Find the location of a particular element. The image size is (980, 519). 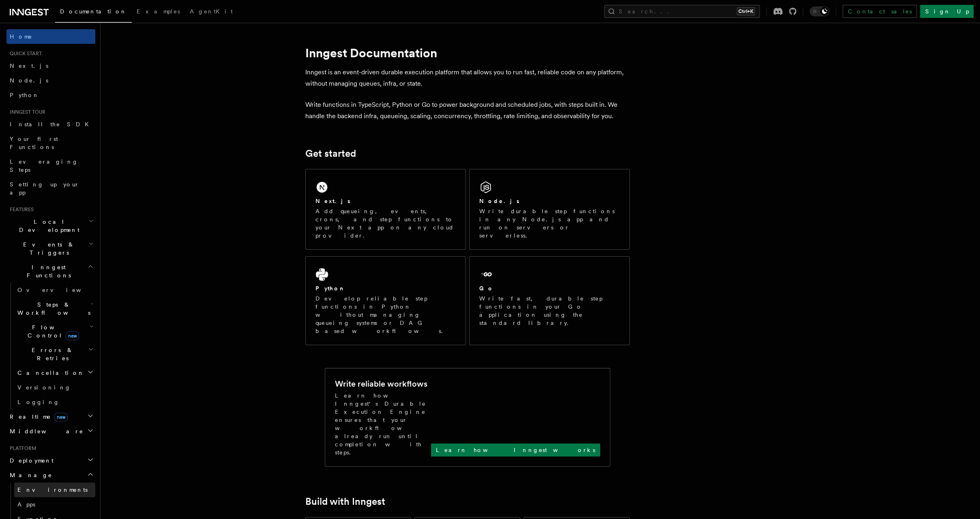

a: Sign Up is located at coordinates (947, 11).